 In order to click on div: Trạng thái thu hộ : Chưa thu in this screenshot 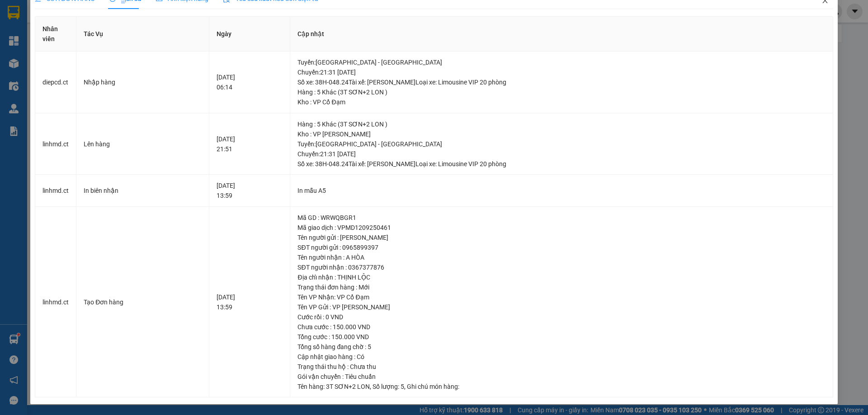, I will do `click(561, 367)`.